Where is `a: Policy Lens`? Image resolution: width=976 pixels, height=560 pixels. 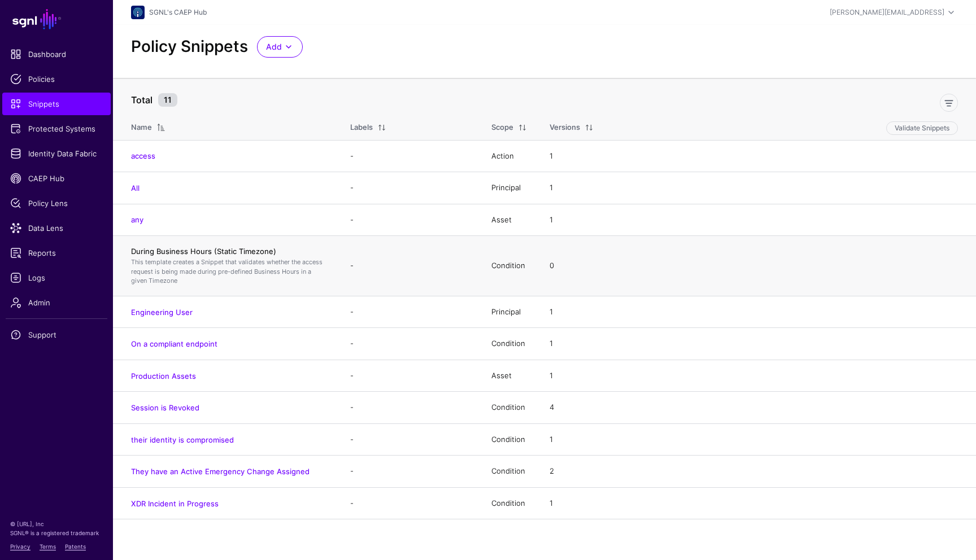 a: Policy Lens is located at coordinates (57, 203).